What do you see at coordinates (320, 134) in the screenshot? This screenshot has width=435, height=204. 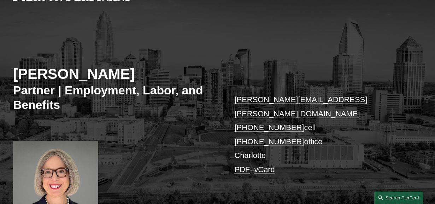 I see `p: cell office Charlotte –` at bounding box center [320, 134].